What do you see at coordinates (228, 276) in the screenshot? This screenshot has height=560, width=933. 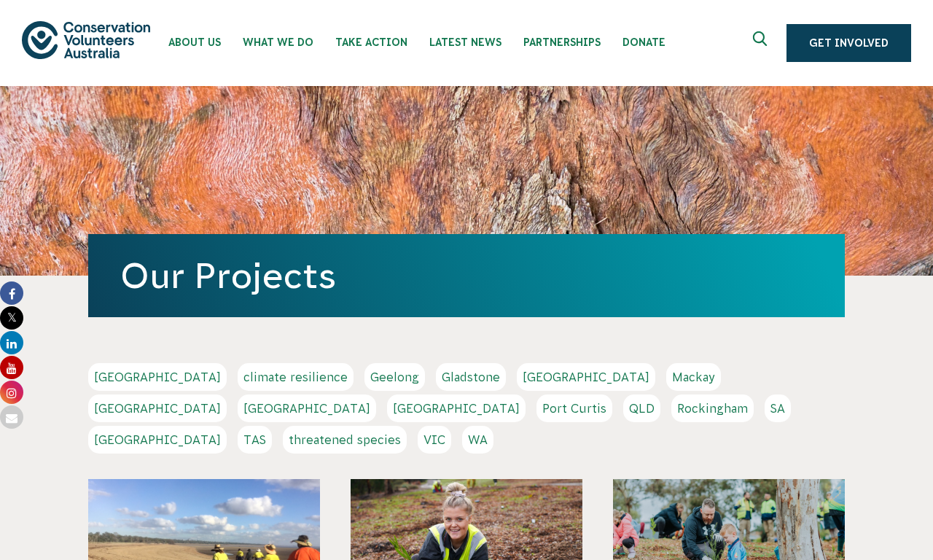 I see `a: Our Projects` at bounding box center [228, 276].